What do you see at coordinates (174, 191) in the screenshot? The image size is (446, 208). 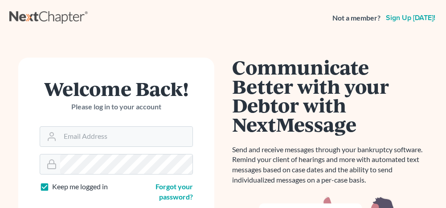 I see `a: Forgot your password?` at bounding box center [174, 191].